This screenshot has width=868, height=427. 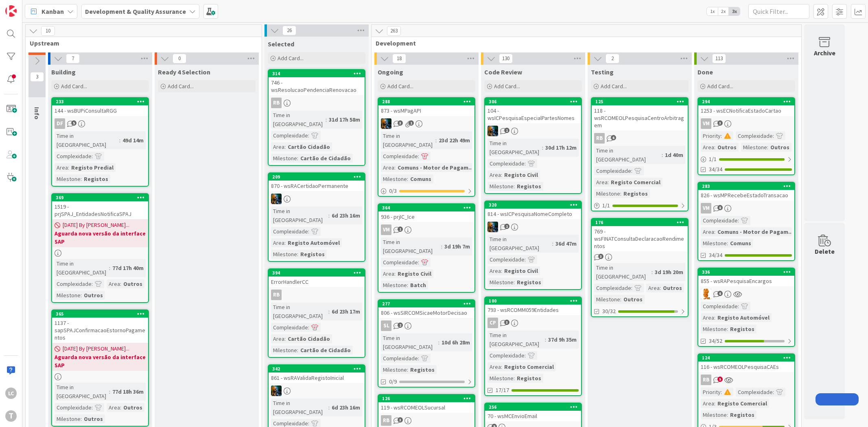 I want to click on div: 855 - wsRAPesquisaEncargos, so click(x=746, y=281).